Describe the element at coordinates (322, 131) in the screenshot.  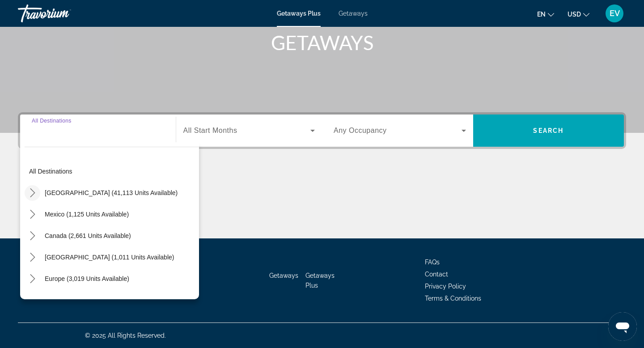
I see `div: Search widget` at that location.